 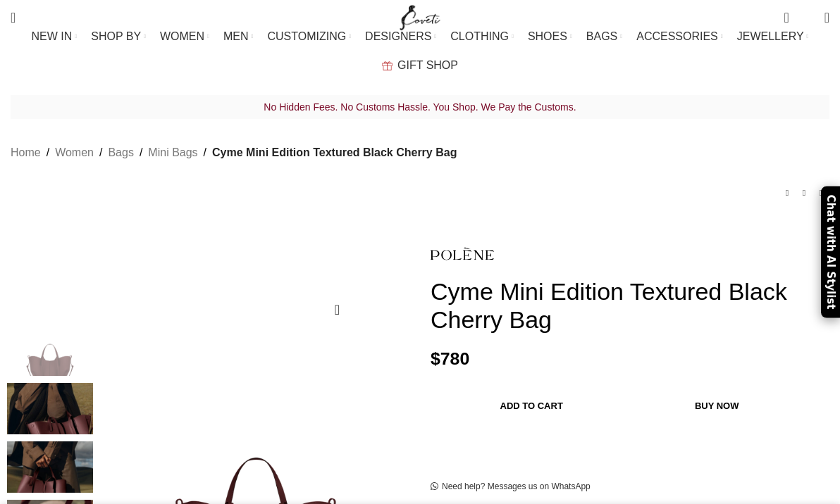 I want to click on span: BAGS, so click(x=602, y=36).